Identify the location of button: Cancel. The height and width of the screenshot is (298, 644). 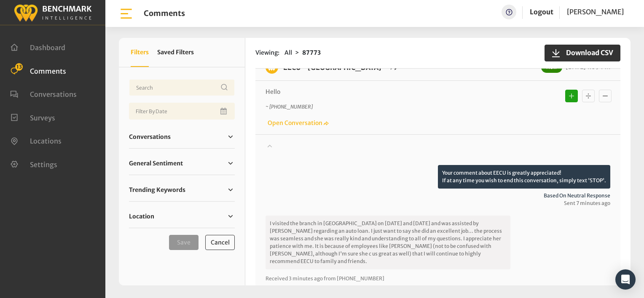
(220, 242).